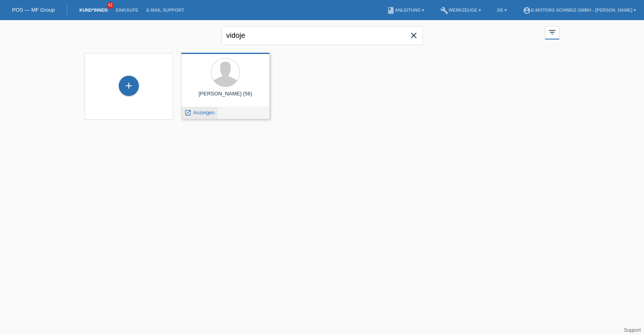  I want to click on i: filter_list, so click(552, 32).